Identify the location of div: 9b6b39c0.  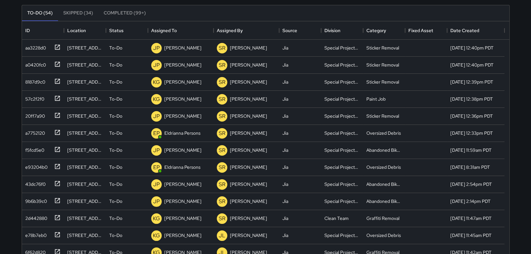
(35, 200).